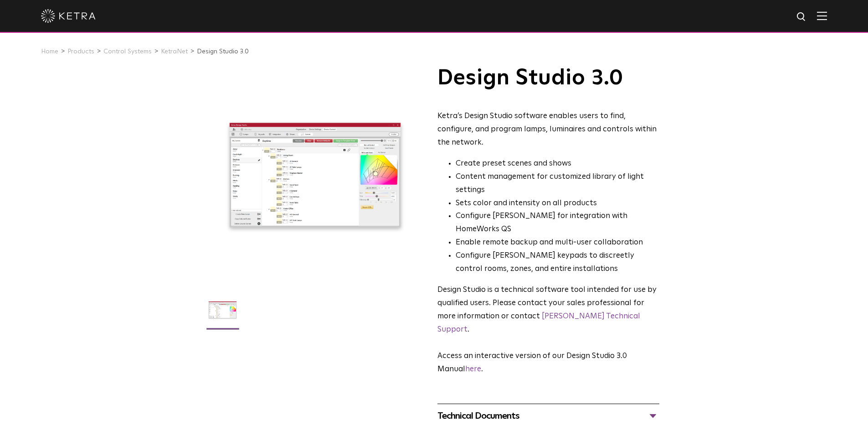 The image size is (868, 431). What do you see at coordinates (548, 416) in the screenshot?
I see `div: Technical Documents` at bounding box center [548, 416].